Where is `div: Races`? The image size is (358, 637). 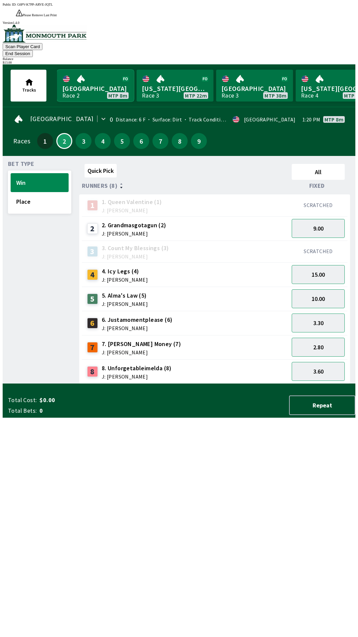 div: Races is located at coordinates (22, 141).